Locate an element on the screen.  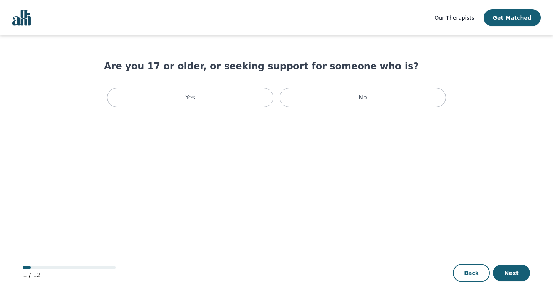
p: Yes is located at coordinates (190, 98).